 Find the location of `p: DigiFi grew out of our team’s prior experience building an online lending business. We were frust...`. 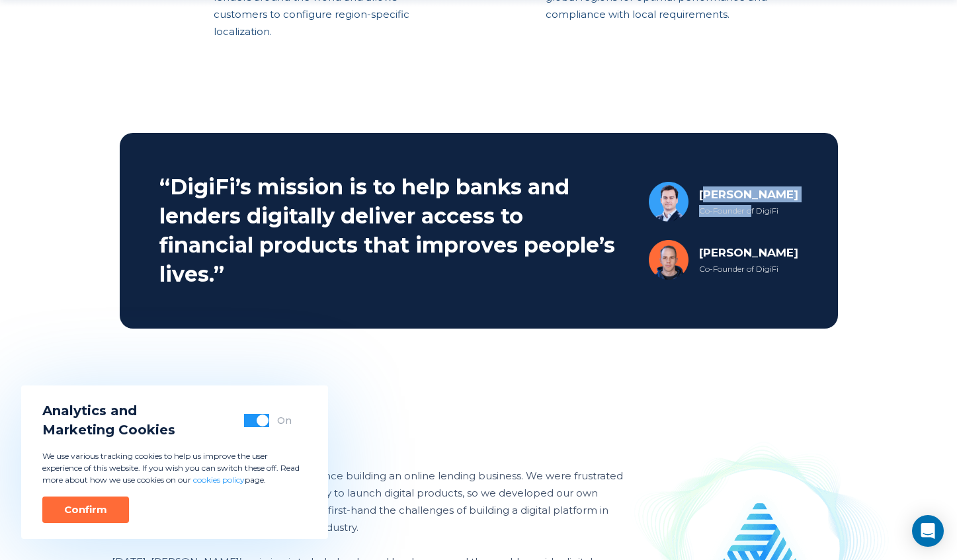

p: DigiFi grew out of our team’s prior experience building an online lending business. We were frust... is located at coordinates (368, 502).